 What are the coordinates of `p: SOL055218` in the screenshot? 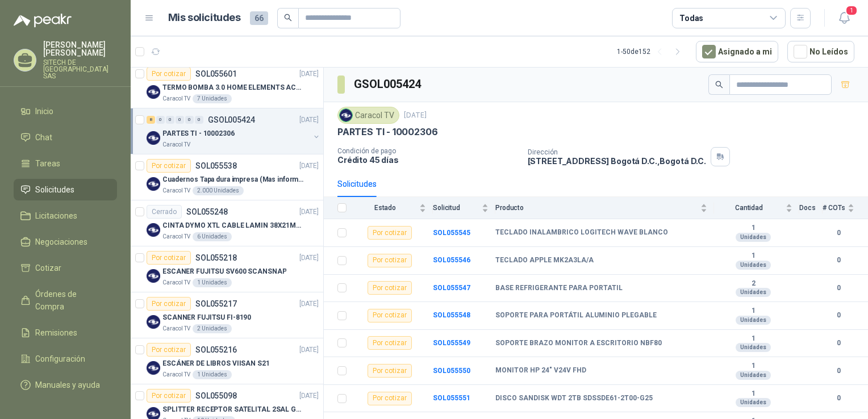 It's located at (215, 258).